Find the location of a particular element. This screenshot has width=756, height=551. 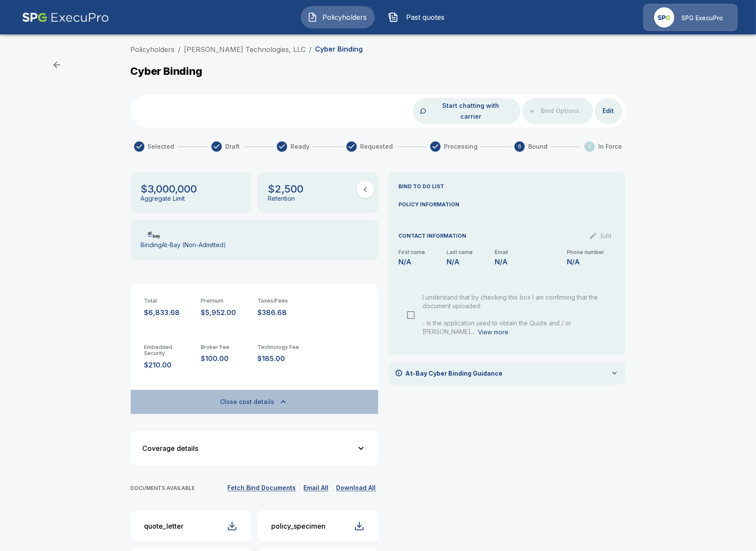

p: Phone number is located at coordinates (592, 252).